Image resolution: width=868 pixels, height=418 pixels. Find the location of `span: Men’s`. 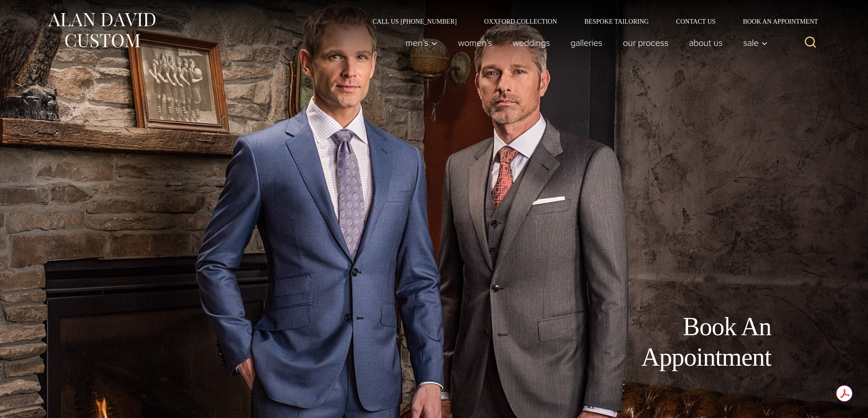

span: Men’s is located at coordinates (421, 42).